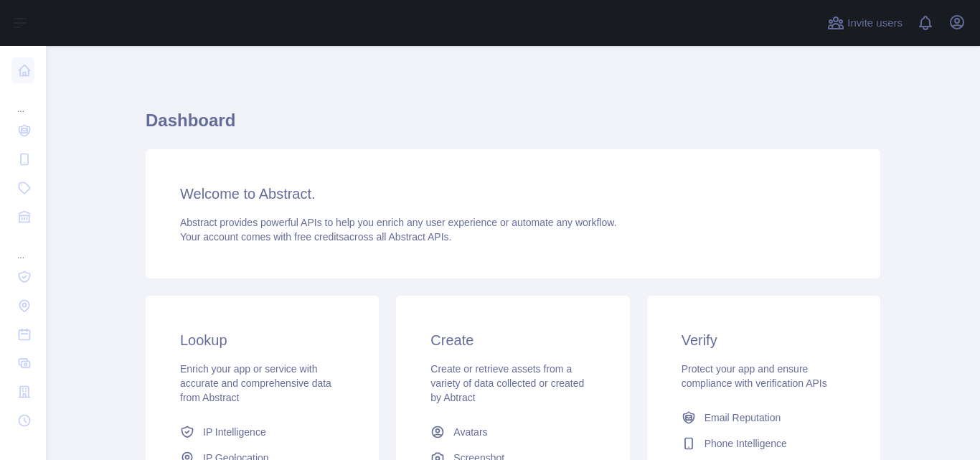 This screenshot has width=980, height=460. Describe the element at coordinates (470, 432) in the screenshot. I see `span: Avatars` at that location.